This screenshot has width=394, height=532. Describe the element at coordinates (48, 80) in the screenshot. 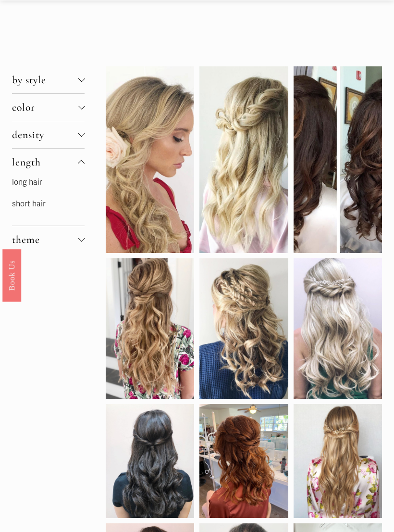

I see `button: by style` at that location.